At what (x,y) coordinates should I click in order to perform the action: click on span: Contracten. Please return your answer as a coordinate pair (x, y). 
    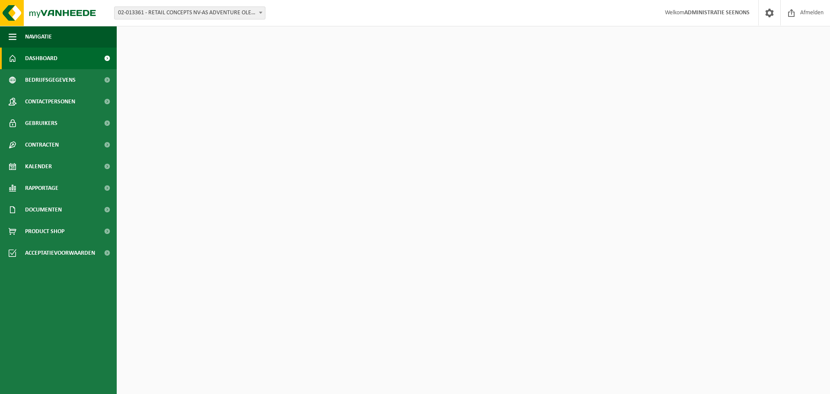
    Looking at the image, I should click on (42, 145).